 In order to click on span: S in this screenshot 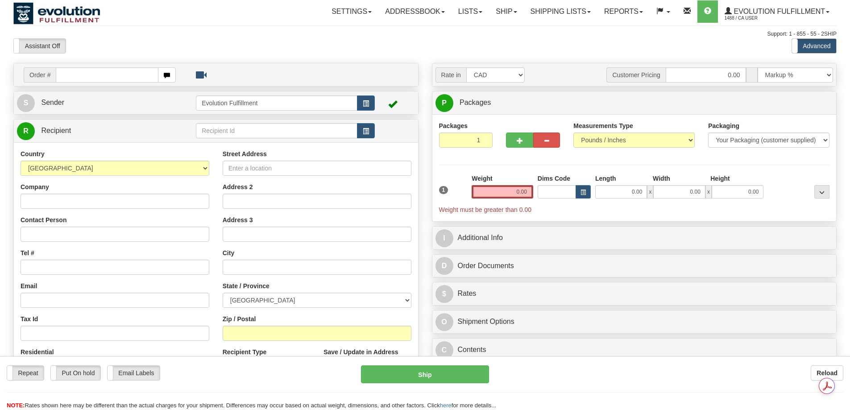, I will do `click(26, 103)`.